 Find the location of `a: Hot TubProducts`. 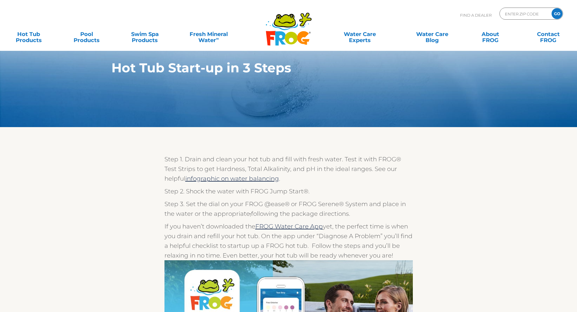

a: Hot TubProducts is located at coordinates (28, 34).